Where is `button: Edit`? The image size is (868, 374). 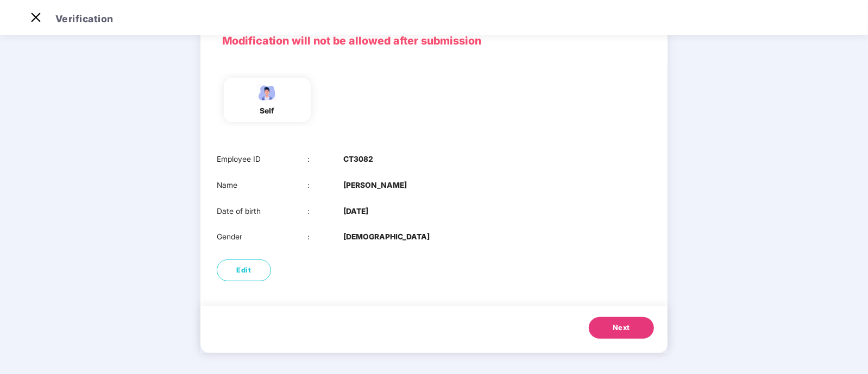
button: Edit is located at coordinates (244, 270).